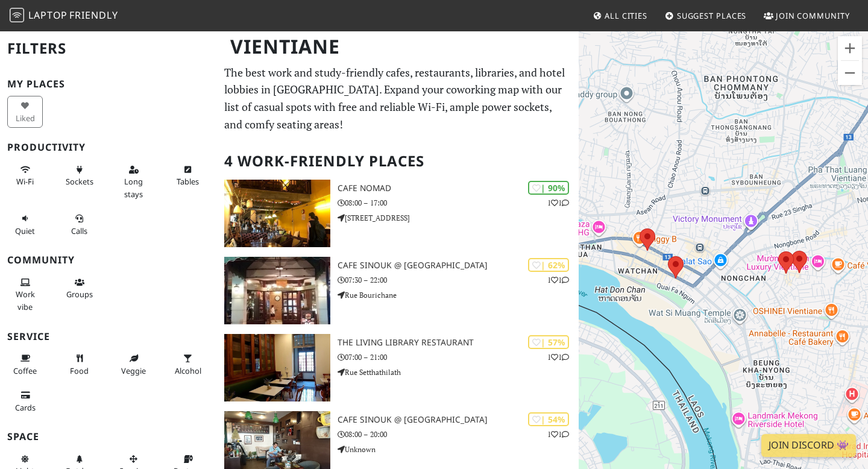 This screenshot has height=469, width=868. Describe the element at coordinates (79, 288) in the screenshot. I see `button: Groups` at that location.